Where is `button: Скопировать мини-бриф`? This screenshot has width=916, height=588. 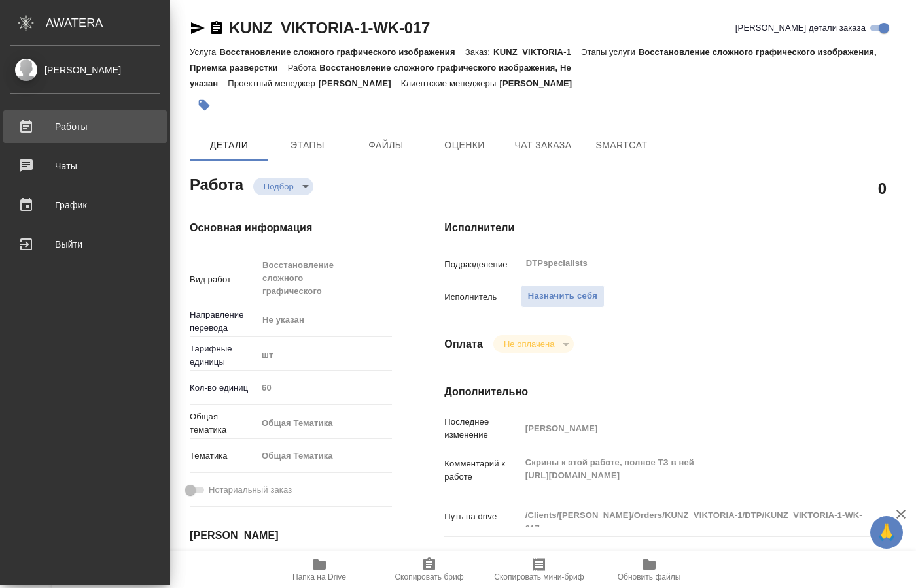
button: Скопировать мини-бриф is located at coordinates (539, 570).